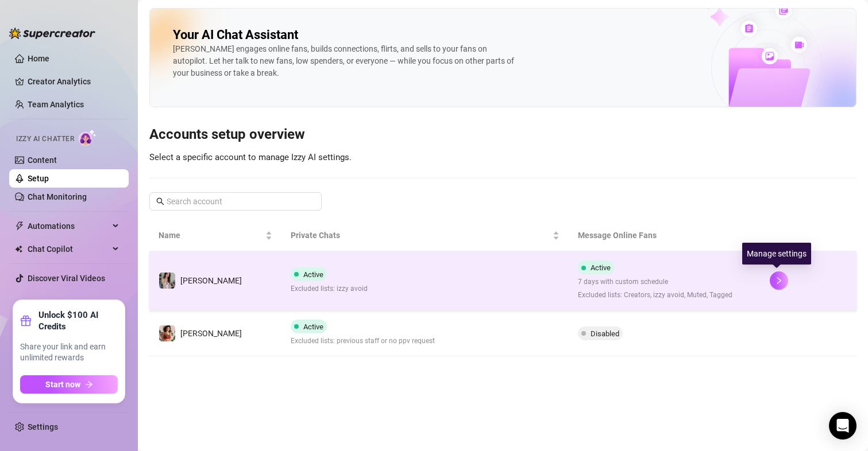 This screenshot has width=868, height=451. What do you see at coordinates (235, 35) in the screenshot?
I see `h2: Your AI Chat Assistant` at bounding box center [235, 35].